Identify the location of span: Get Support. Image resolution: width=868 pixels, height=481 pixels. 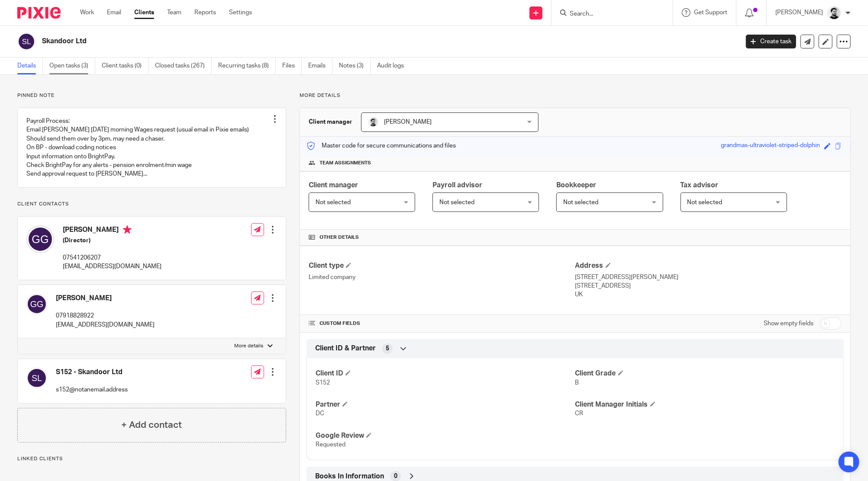
(711, 12).